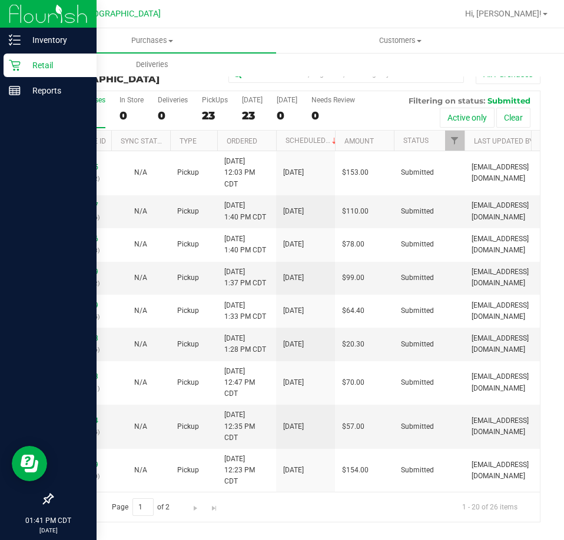  What do you see at coordinates (355, 470) in the screenshot?
I see `span: $154.00` at bounding box center [355, 470].